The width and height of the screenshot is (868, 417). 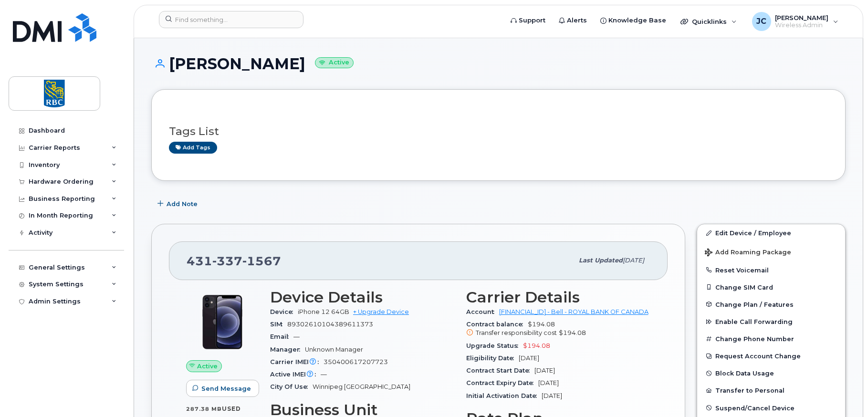 What do you see at coordinates (232, 408) in the screenshot?
I see `span: used` at bounding box center [232, 408].